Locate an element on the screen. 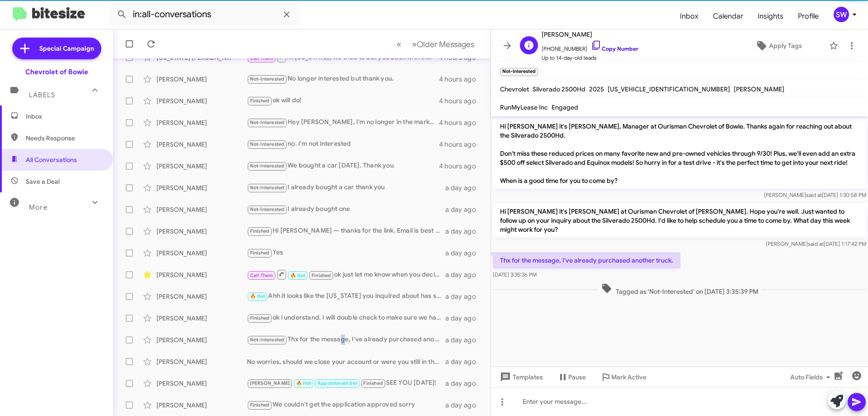 The width and height of the screenshot is (868, 416). a: Inbox is located at coordinates (689, 17).